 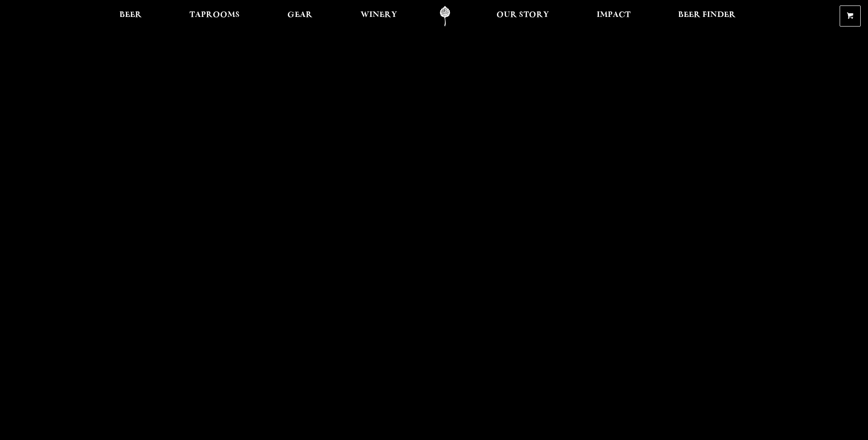 I want to click on a: Odell Home, so click(x=444, y=16).